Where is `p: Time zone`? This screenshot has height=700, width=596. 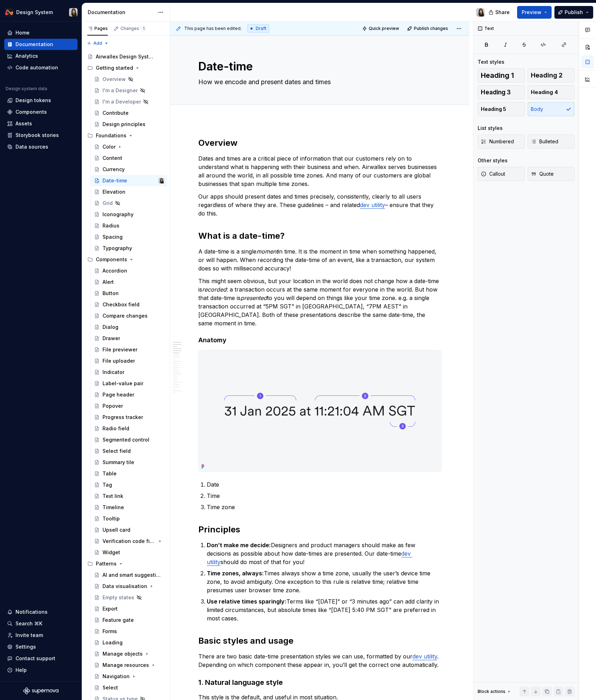 p: Time zone is located at coordinates (324, 507).